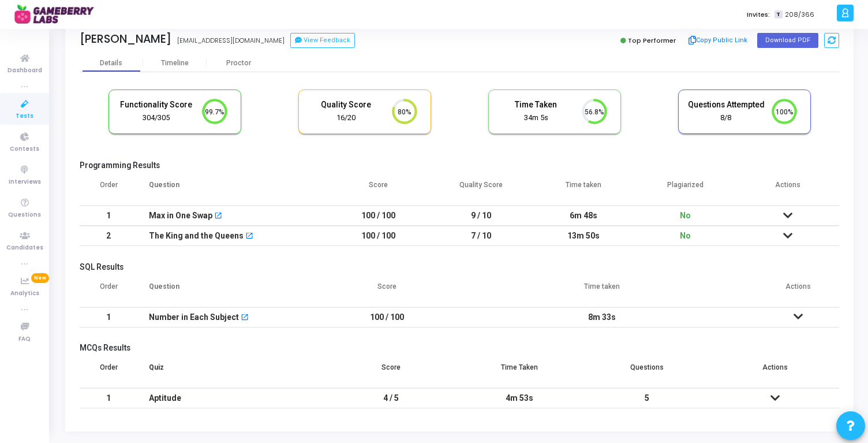  What do you see at coordinates (25, 71) in the screenshot?
I see `span: Dashboard` at bounding box center [25, 71].